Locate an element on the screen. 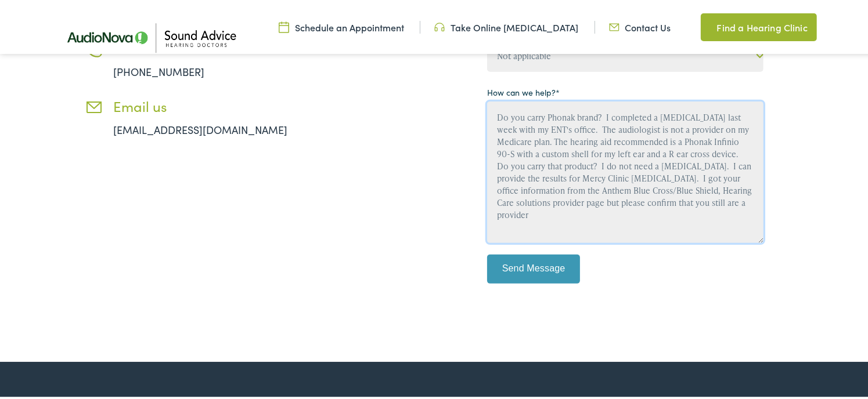 This screenshot has height=399, width=868. img: Headphone icon in a unique green color, suggesting audio-related services or features. is located at coordinates (440, 26).